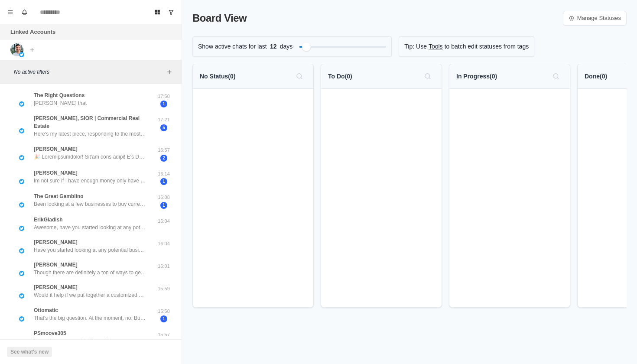 This screenshot has height=364, width=637. Describe the element at coordinates (232, 47) in the screenshot. I see `p: Show active chats for last` at that location.